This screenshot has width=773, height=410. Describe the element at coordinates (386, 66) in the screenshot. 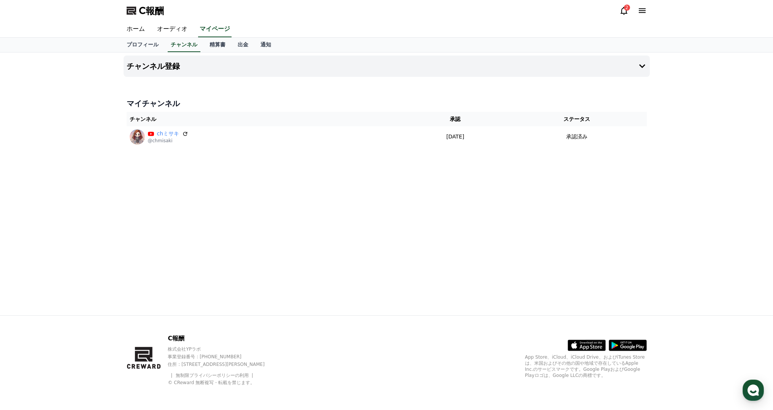

I see `button: チャンネル登録` at that location.